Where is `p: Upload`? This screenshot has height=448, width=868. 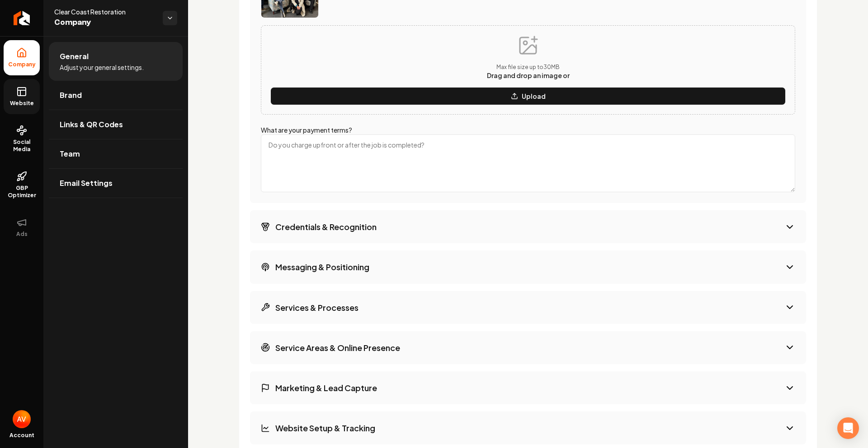
p: Upload is located at coordinates (533, 96).